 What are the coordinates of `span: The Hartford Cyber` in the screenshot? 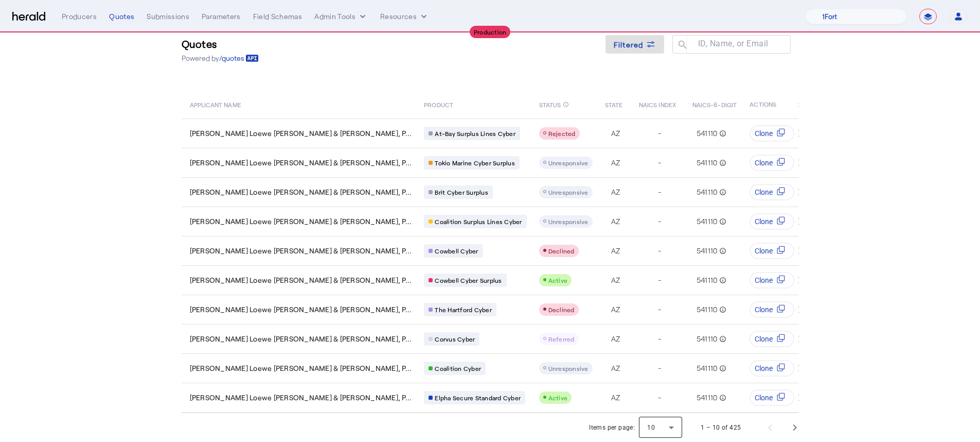 It's located at (463, 310).